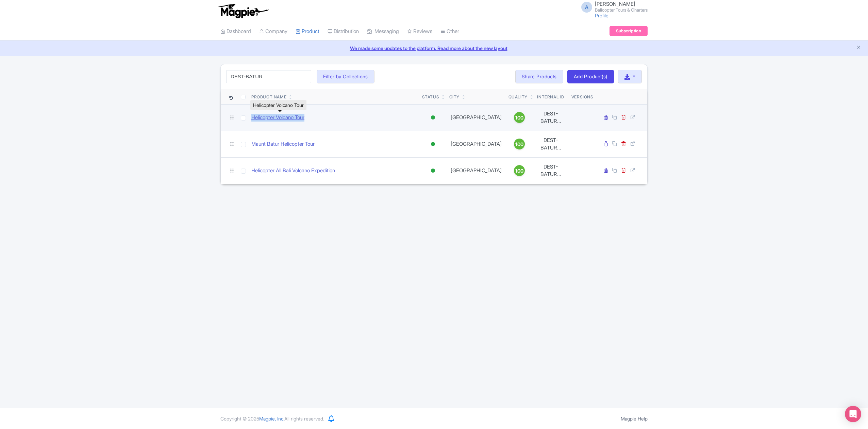 The image size is (868, 429). What do you see at coordinates (539, 77) in the screenshot?
I see `a: Share Products` at bounding box center [539, 77].